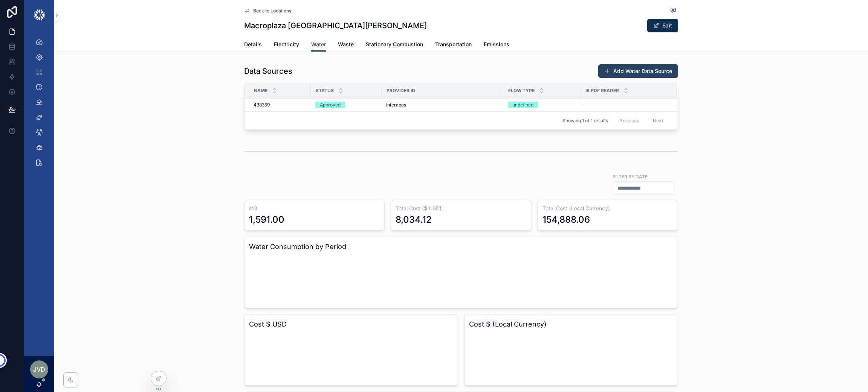 The height and width of the screenshot is (392, 868). What do you see at coordinates (262, 105) in the screenshot?
I see `span: 438359` at bounding box center [262, 105].